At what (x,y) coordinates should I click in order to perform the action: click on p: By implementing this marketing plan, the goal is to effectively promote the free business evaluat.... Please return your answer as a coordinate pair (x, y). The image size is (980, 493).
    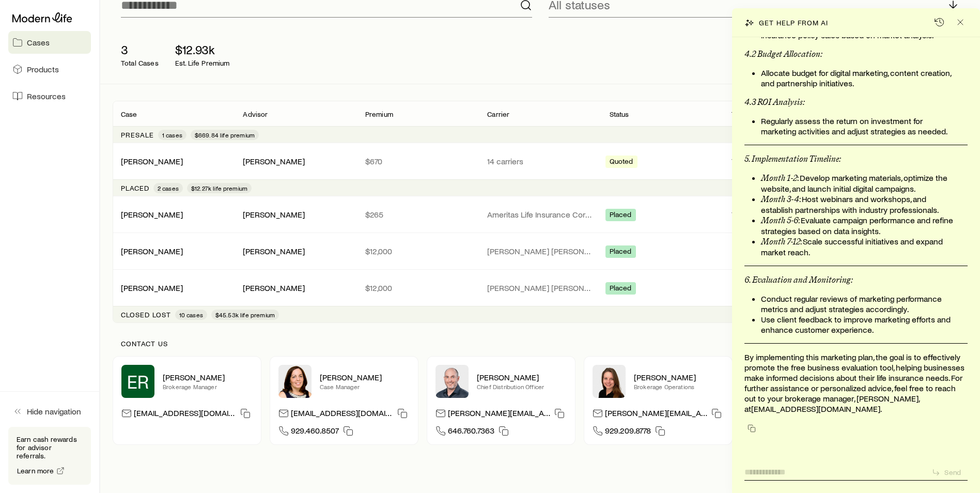
    Looking at the image, I should click on (856, 383).